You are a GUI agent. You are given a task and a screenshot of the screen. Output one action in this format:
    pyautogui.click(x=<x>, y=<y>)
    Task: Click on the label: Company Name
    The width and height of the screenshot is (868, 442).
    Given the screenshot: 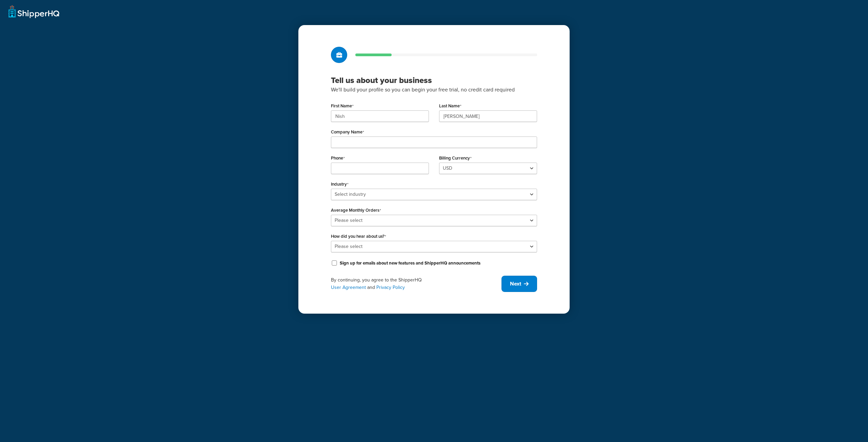 What is the action you would take?
    pyautogui.click(x=348, y=132)
    